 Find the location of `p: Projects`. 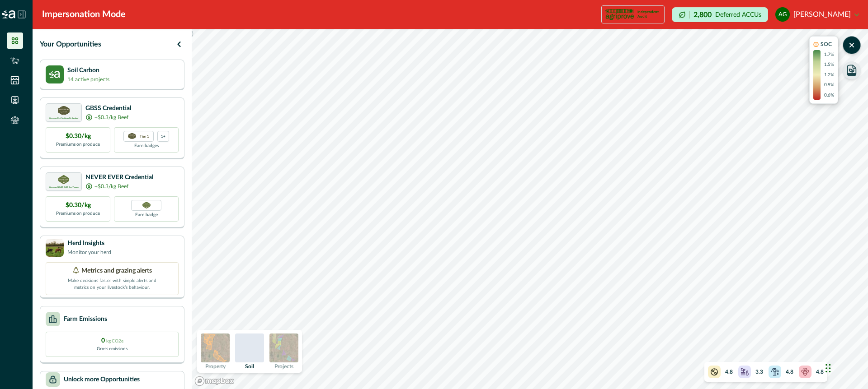

p: Projects is located at coordinates (284, 367).